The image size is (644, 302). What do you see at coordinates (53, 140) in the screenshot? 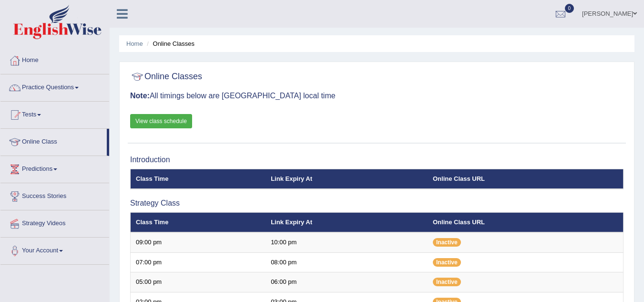
I see `a: Online Class` at bounding box center [53, 140].